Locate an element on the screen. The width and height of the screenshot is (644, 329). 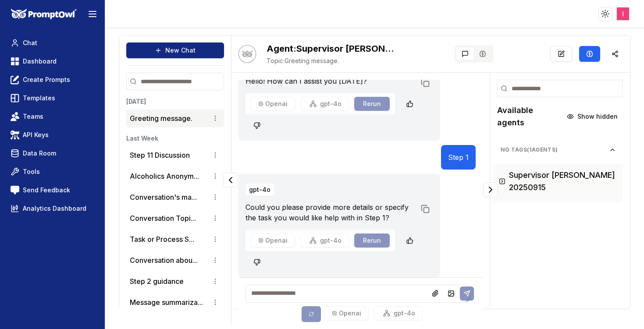
h3: Last Week is located at coordinates (175, 138).